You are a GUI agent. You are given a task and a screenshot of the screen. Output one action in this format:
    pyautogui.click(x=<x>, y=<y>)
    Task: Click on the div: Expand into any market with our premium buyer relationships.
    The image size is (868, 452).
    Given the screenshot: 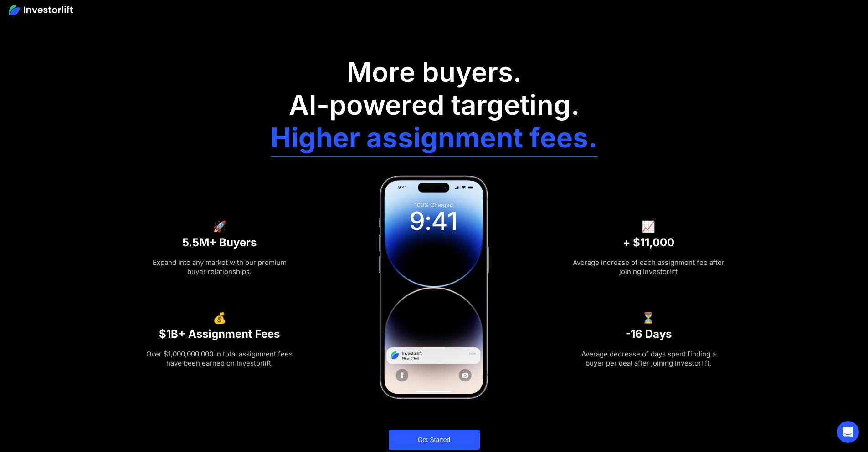 What is the action you would take?
    pyautogui.click(x=219, y=268)
    